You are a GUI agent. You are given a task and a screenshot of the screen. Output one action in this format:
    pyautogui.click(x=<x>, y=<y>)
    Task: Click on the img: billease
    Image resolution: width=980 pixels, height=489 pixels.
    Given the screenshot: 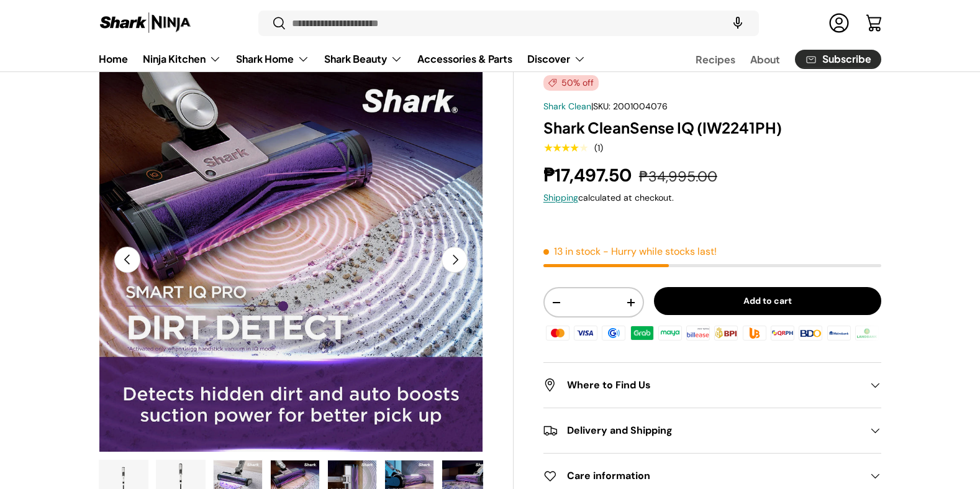 What is the action you would take?
    pyautogui.click(x=698, y=333)
    